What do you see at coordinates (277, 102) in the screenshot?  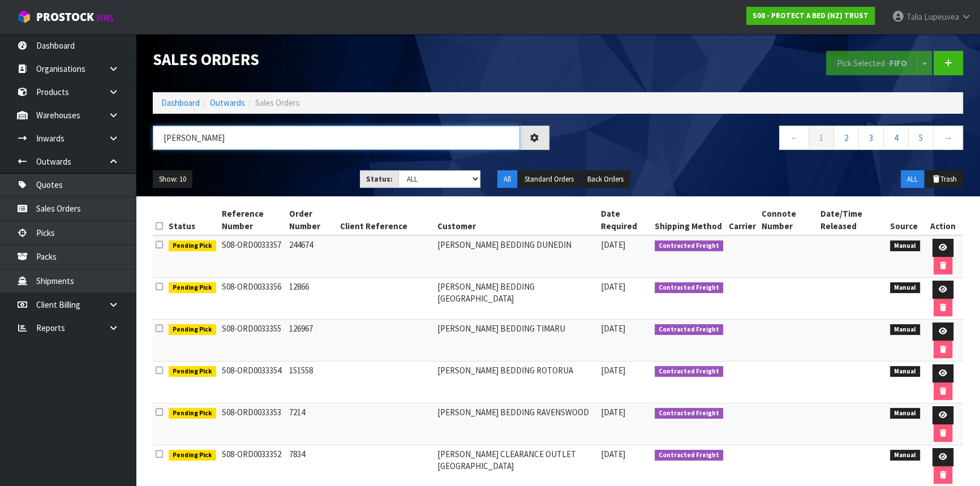 I see `span: Sales Orders` at bounding box center [277, 102].